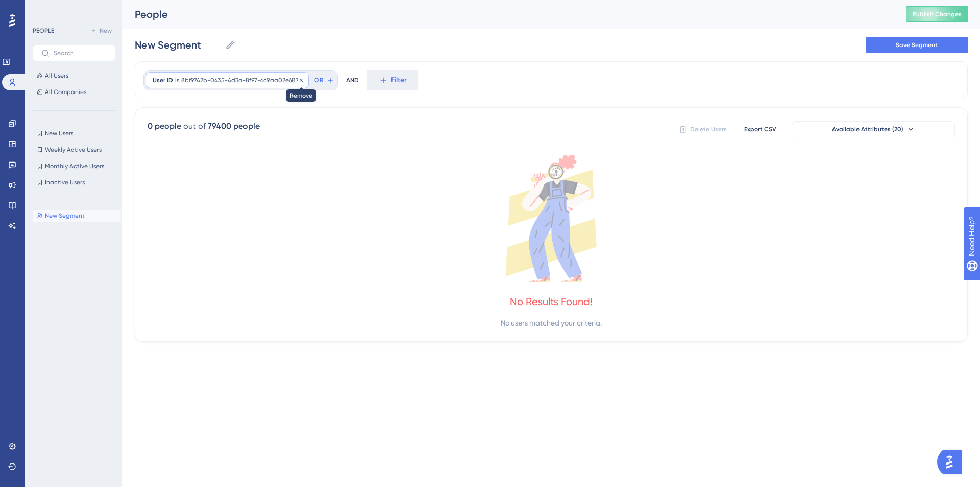  I want to click on button: Filter, so click(393, 80).